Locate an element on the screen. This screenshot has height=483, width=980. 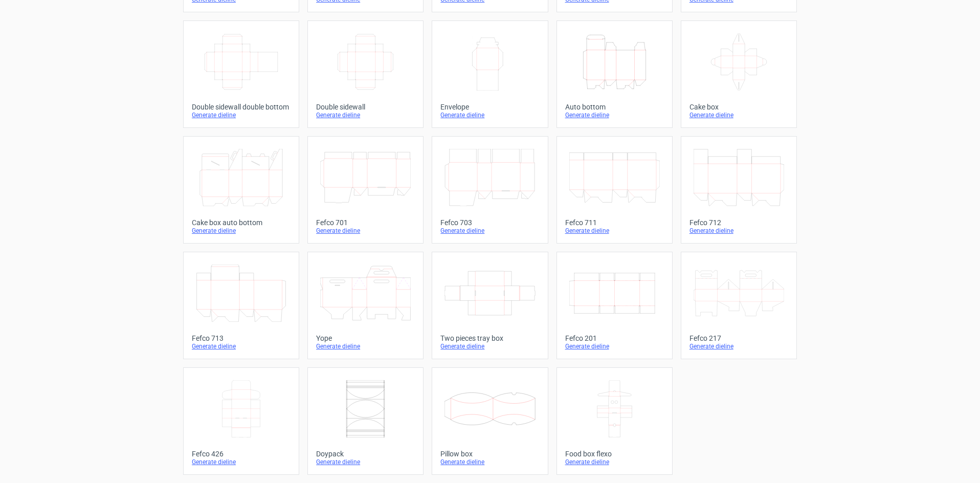
a: Pillow boxGenerate dieline is located at coordinates (489, 421).